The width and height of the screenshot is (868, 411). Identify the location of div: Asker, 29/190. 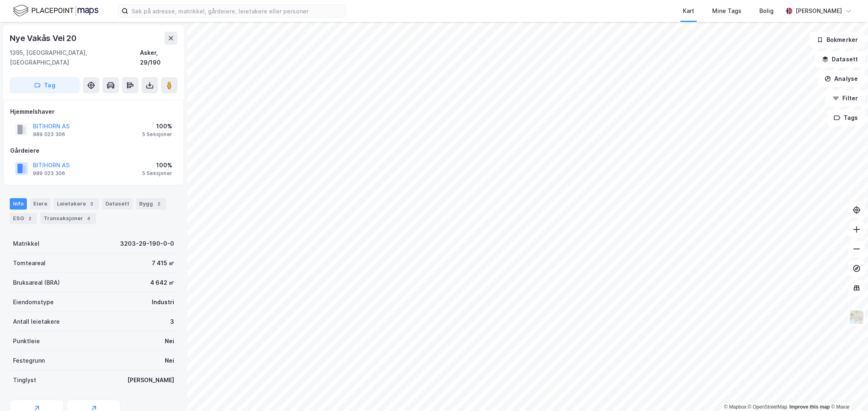
(159, 57).